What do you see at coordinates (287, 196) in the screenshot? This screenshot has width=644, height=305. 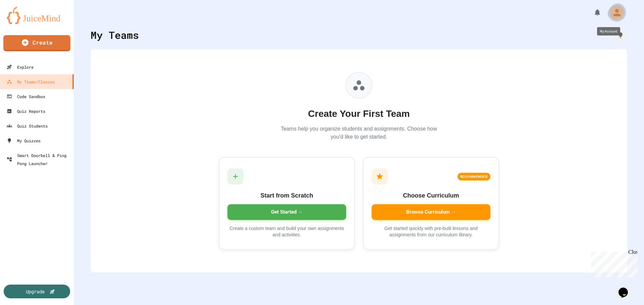 I see `h3: Start from Scratch` at bounding box center [287, 196].